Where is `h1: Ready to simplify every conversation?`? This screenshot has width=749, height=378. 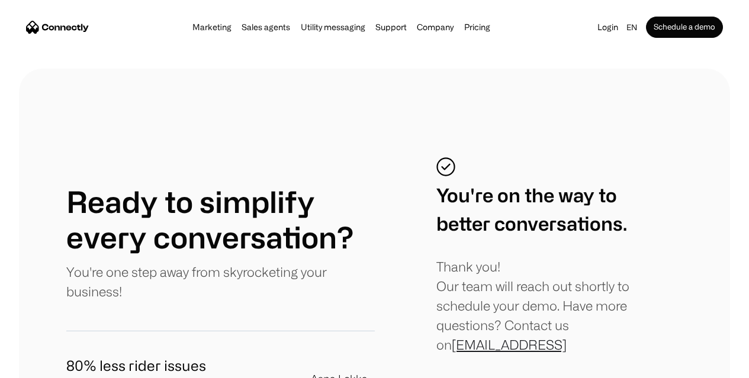
h1: Ready to simplify every conversation? is located at coordinates (220, 220).